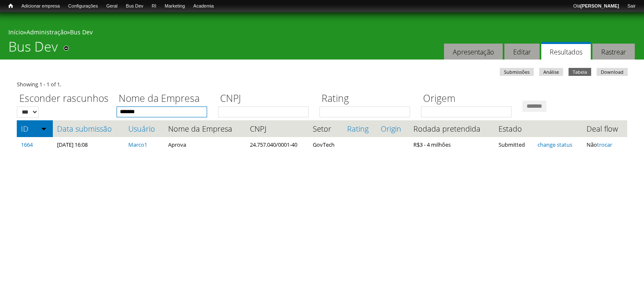 This screenshot has height=306, width=644. What do you see at coordinates (44, 128) in the screenshot?
I see `img: ordem crescente` at bounding box center [44, 128].